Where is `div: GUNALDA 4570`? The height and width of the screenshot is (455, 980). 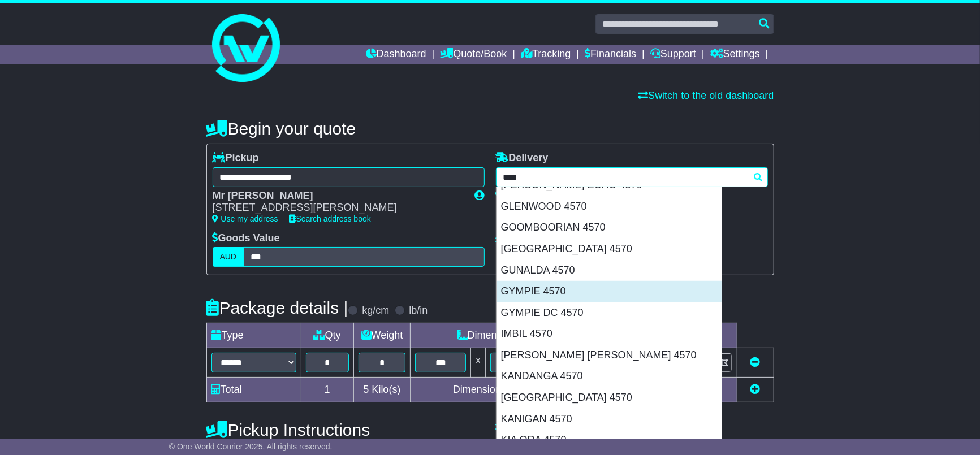
div: GUNALDA 4570 is located at coordinates (609, 271).